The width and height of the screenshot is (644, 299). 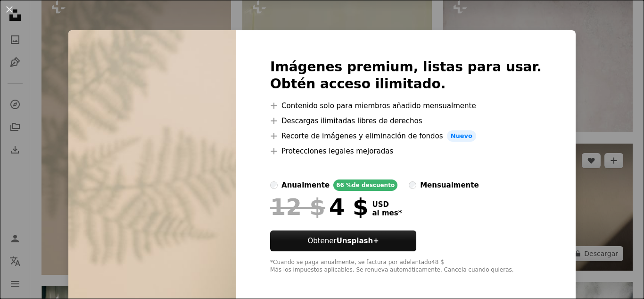 What do you see at coordinates (462, 136) in the screenshot?
I see `span: Nuevo` at bounding box center [462, 136].